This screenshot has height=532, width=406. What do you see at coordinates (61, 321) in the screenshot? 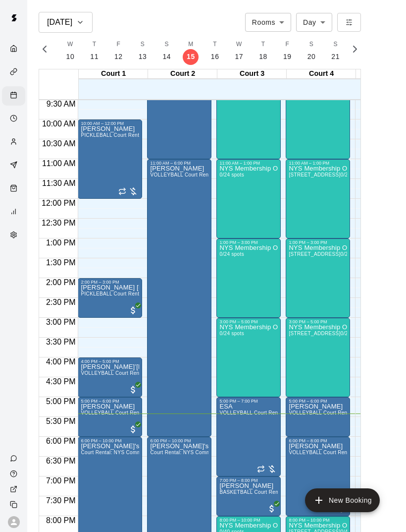
I see `span: 3:00 PM` at bounding box center [61, 321].